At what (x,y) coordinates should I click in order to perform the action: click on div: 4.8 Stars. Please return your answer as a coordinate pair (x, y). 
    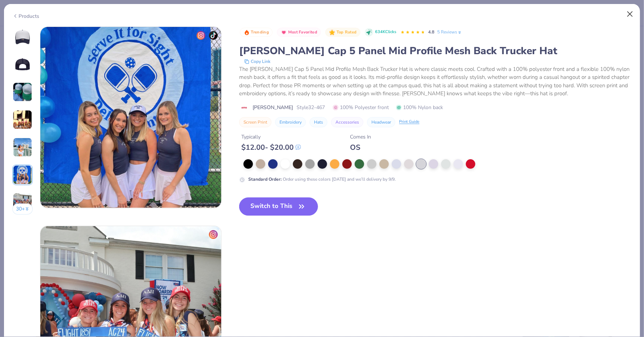
    Looking at the image, I should click on (413, 33).